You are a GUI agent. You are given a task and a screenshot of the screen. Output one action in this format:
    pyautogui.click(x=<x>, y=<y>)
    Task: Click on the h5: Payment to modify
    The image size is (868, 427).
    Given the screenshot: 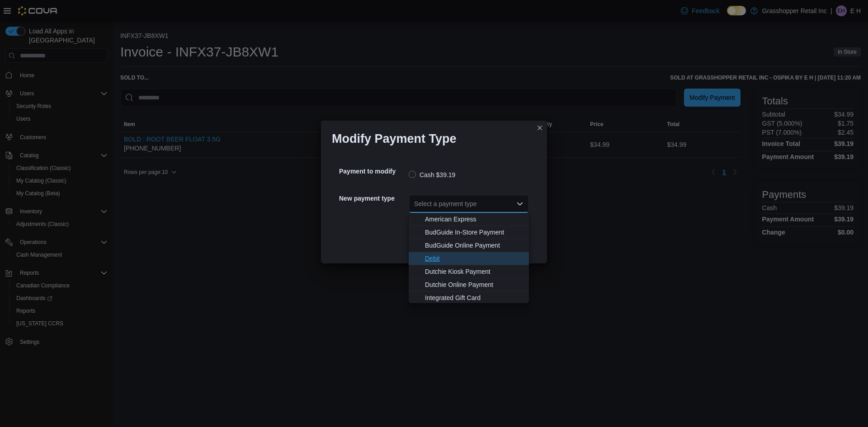 What is the action you would take?
    pyautogui.click(x=373, y=171)
    